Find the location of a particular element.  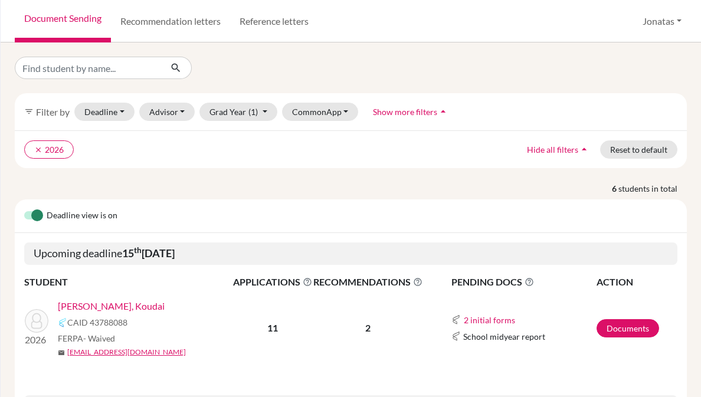

span: - Waived is located at coordinates (99, 338).